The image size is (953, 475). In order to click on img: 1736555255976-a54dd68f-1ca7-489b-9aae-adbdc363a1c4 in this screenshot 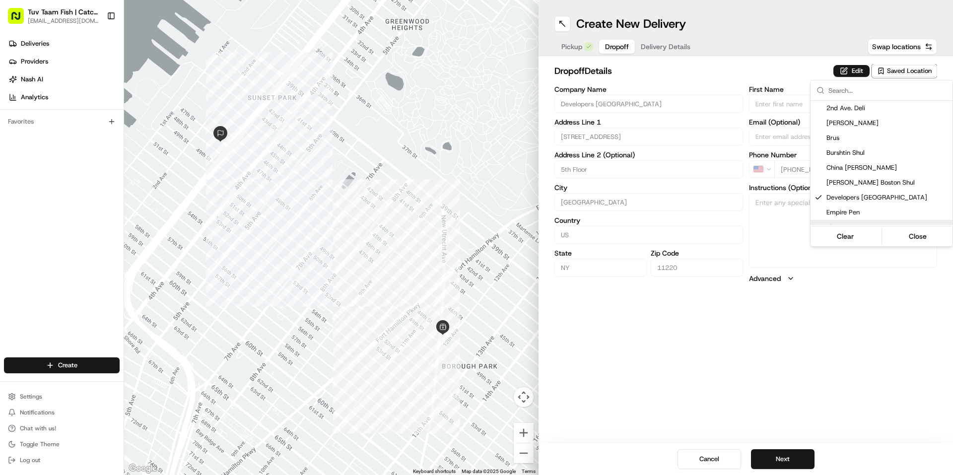, I will do `click(19, 104)`.